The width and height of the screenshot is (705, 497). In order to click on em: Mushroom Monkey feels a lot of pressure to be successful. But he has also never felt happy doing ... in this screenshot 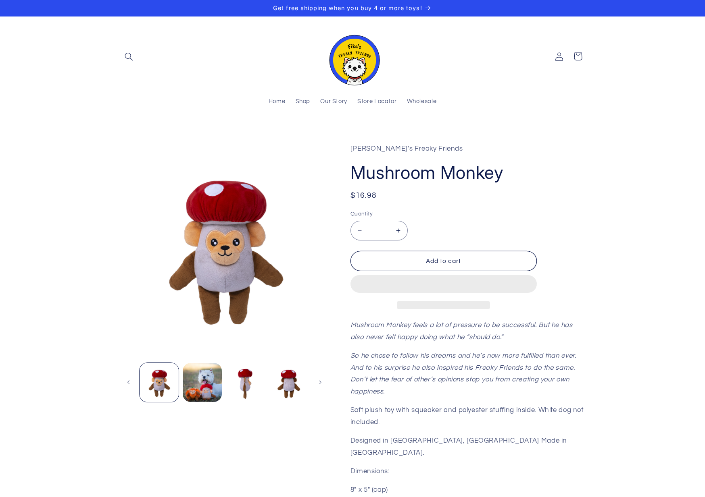, I will do `click(461, 331)`.